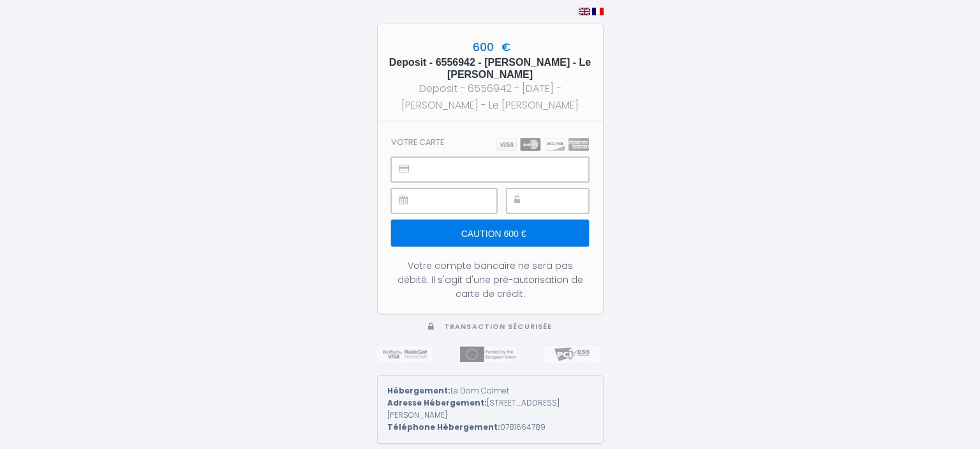 This screenshot has width=980, height=449. Describe the element at coordinates (418, 390) in the screenshot. I see `strong: Hébergement:` at that location.